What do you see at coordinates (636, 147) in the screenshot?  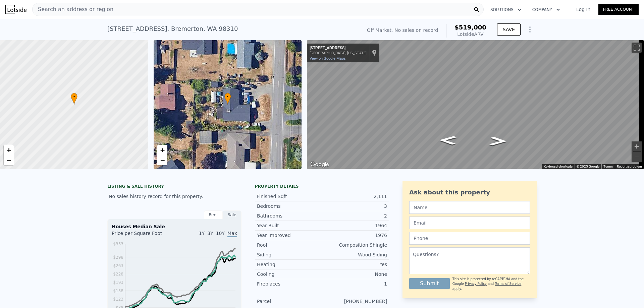 I see `button: Zoom in` at bounding box center [636, 147].